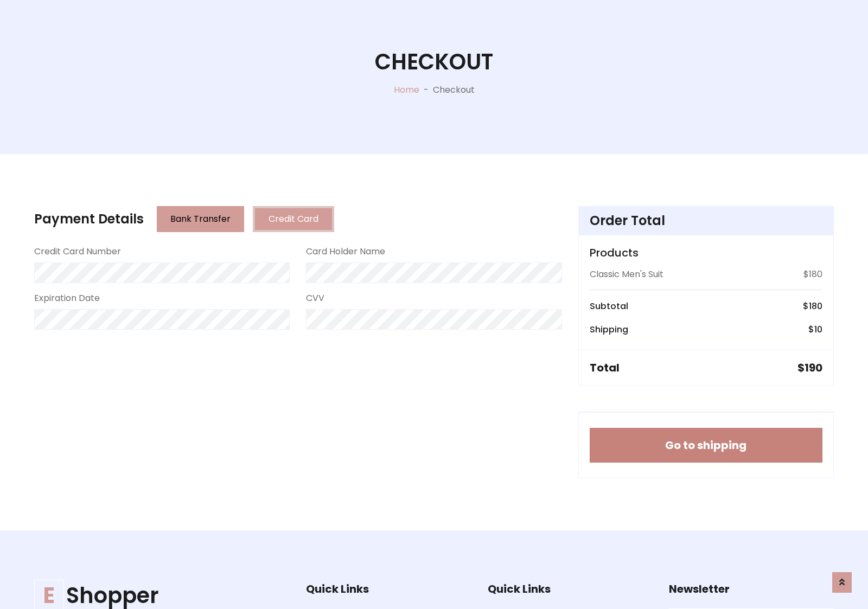 The image size is (868, 609). Describe the element at coordinates (89, 219) in the screenshot. I see `h4: Payment Details` at that location.